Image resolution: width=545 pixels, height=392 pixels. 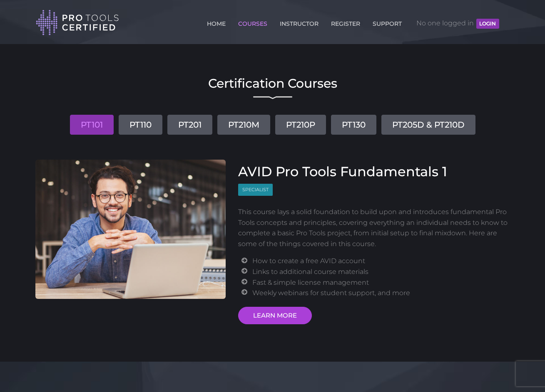 I want to click on a: PT130, so click(x=354, y=125).